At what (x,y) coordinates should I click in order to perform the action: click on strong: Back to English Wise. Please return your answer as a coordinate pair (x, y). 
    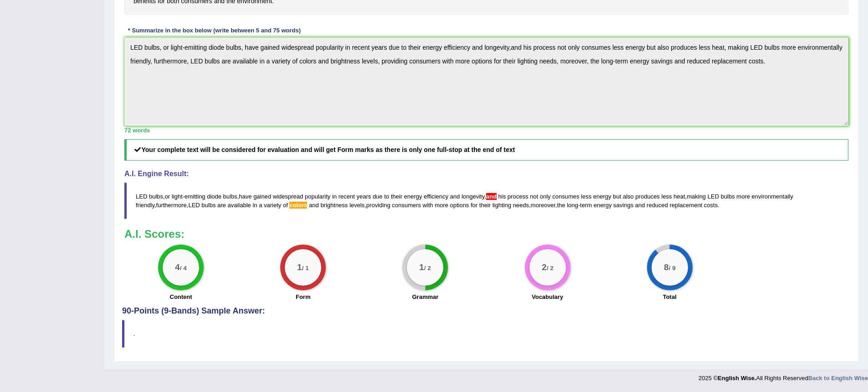
    Looking at the image, I should click on (838, 378).